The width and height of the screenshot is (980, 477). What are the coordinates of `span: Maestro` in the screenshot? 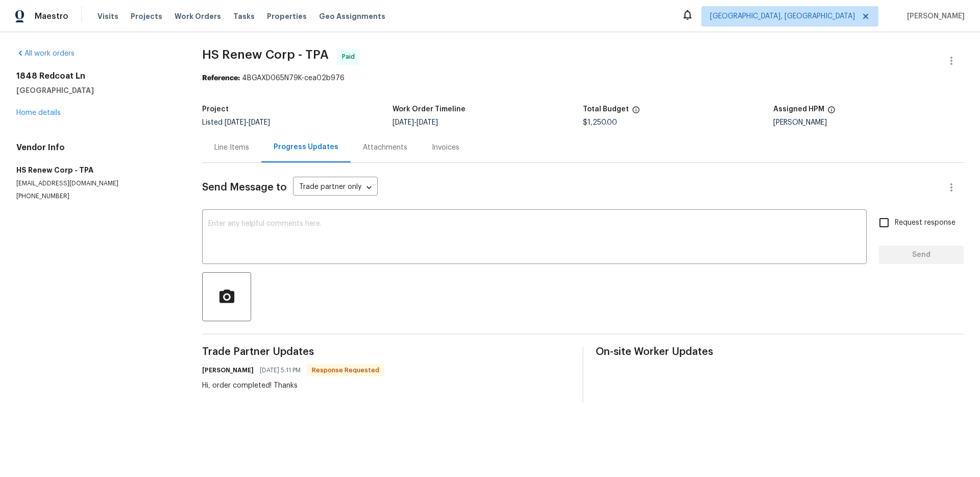 It's located at (52, 17).